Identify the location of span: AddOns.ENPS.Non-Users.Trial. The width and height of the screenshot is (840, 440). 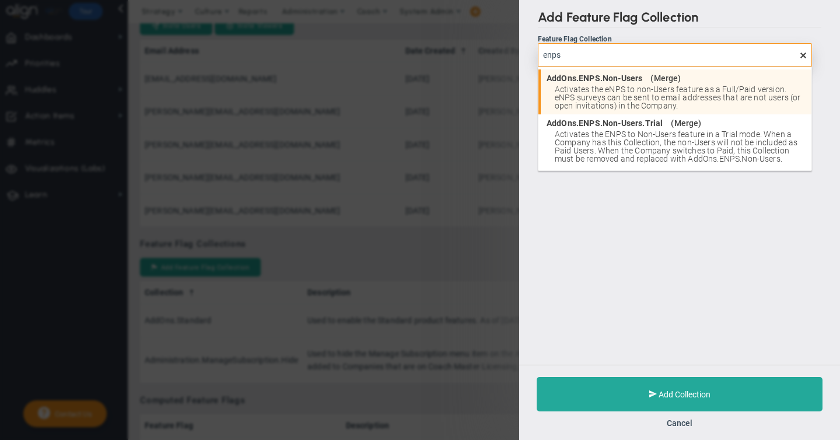
(604, 123).